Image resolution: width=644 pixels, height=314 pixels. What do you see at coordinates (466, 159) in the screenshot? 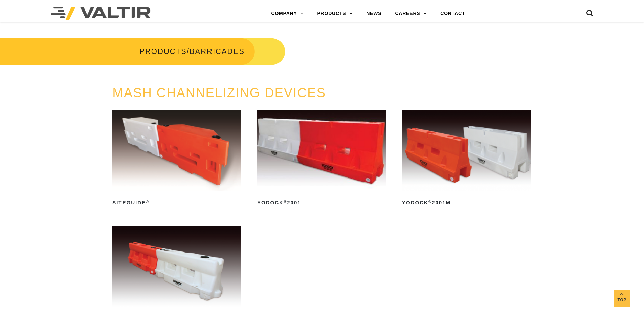
I see `a: Yodock®2001M` at bounding box center [466, 159].